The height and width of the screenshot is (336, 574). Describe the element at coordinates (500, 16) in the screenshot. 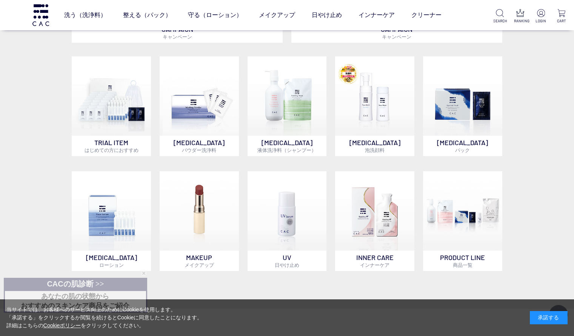

I see `a: SEARCH` at that location.